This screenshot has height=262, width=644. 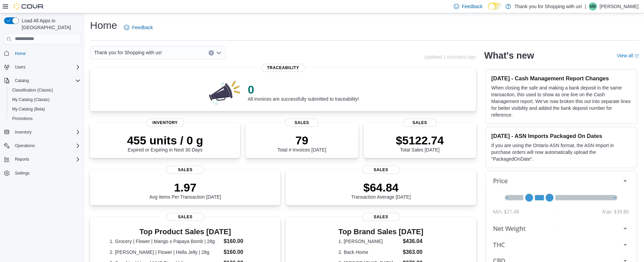 What do you see at coordinates (370, 253) in the screenshot?
I see `dt: 2. Back Home` at bounding box center [370, 253].